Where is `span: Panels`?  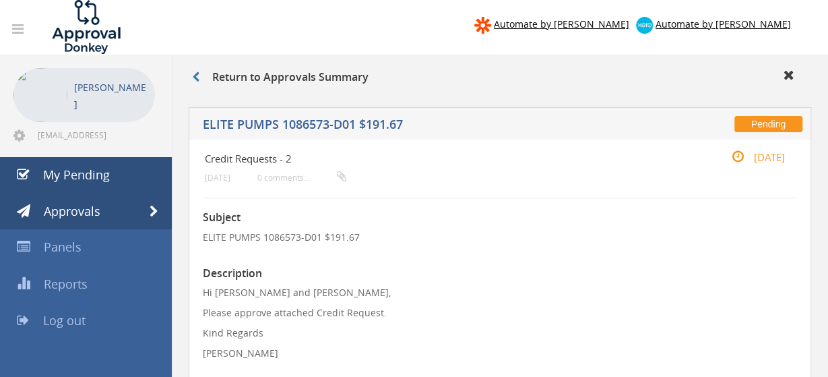
span: Panels is located at coordinates (63, 247).